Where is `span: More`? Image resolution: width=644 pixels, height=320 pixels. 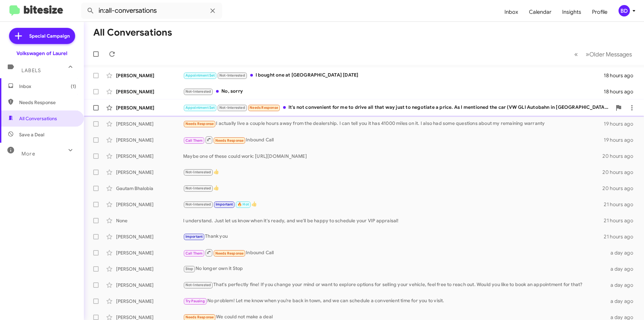
span: More is located at coordinates (28, 154).